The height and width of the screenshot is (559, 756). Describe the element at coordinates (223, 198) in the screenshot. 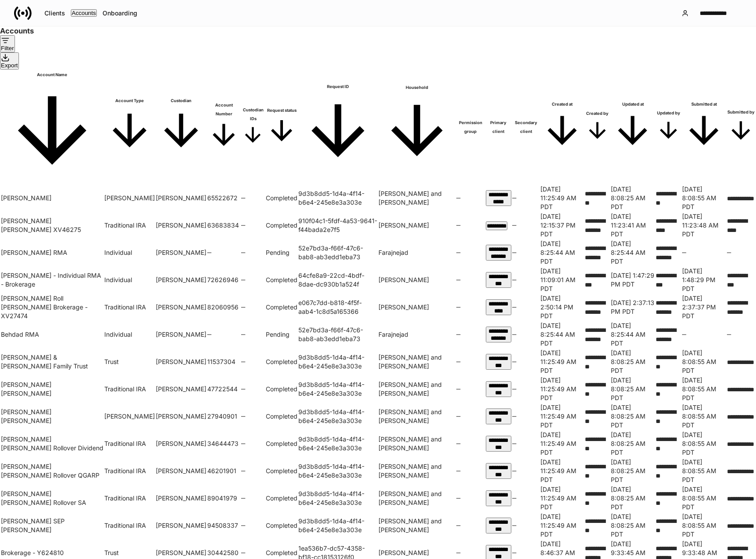

I see `td: 65522672` at that location.